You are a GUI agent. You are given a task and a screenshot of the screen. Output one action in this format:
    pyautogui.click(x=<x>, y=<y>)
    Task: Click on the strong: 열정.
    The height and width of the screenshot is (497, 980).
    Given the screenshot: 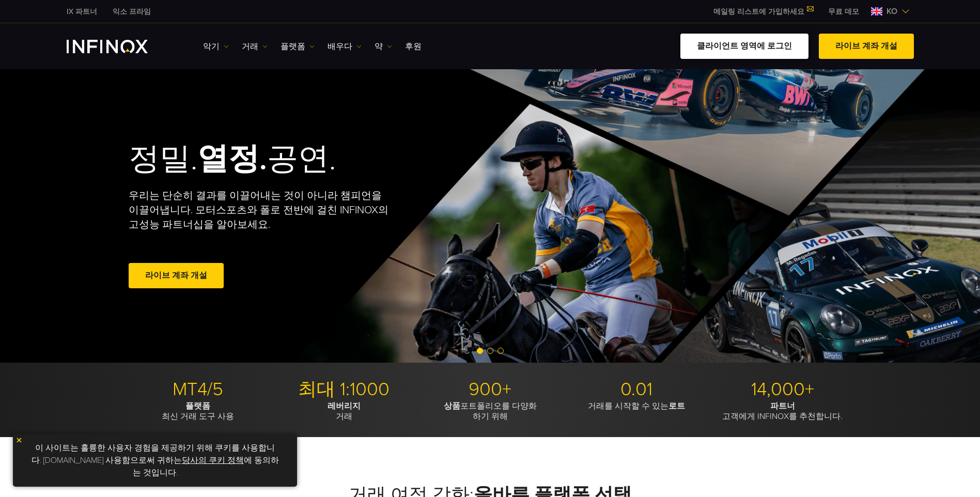 What is the action you would take?
    pyautogui.click(x=232, y=159)
    